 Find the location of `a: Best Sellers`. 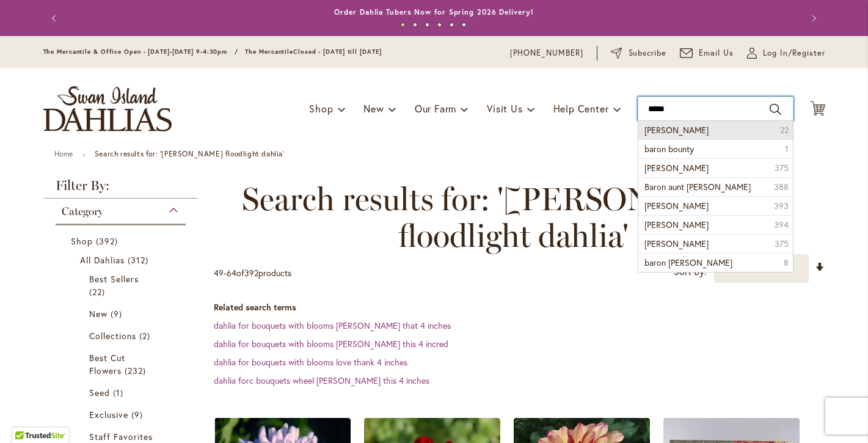

a: Best Sellers is located at coordinates (122, 285).